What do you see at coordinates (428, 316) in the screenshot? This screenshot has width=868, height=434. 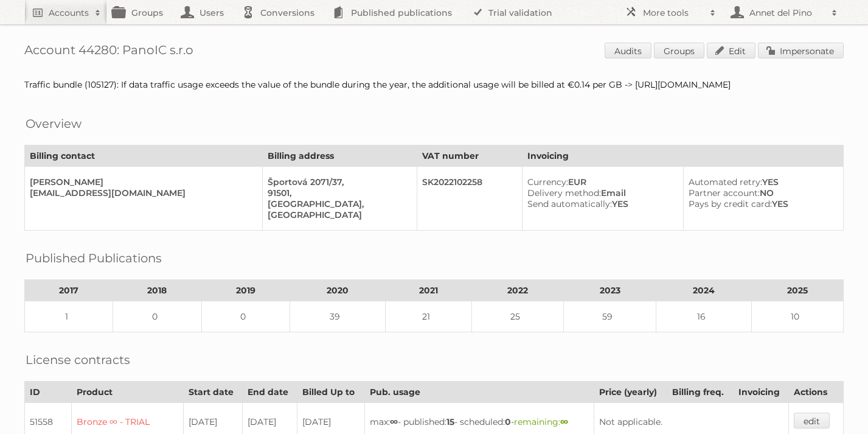 I see `td: 21` at bounding box center [428, 316].